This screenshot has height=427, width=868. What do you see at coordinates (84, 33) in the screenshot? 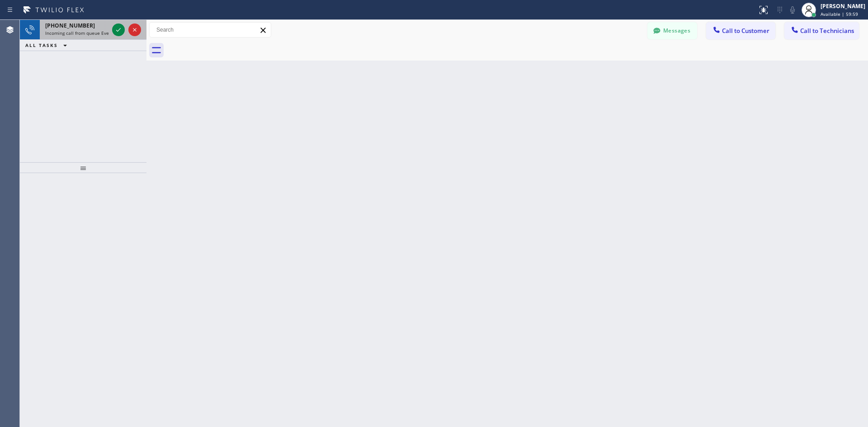
I see `span: Incoming call from queue Everybody` at bounding box center [84, 33].